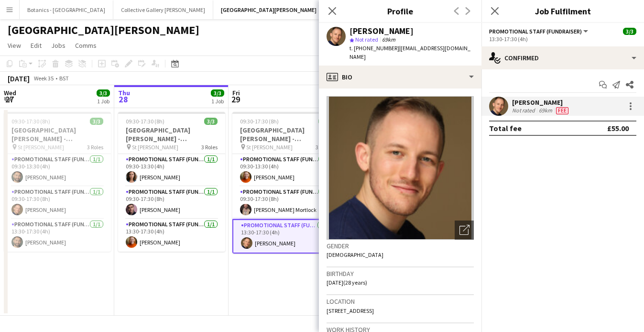 The image size is (644, 332). I want to click on div: Open photos pop-in, so click(464, 230).